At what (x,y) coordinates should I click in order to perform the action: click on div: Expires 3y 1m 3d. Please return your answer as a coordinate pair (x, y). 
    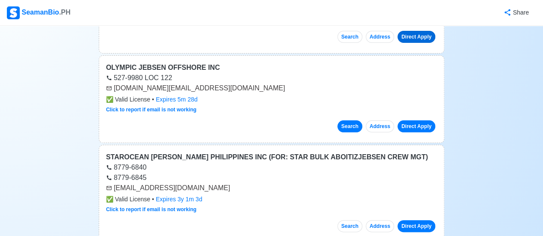
    Looking at the image, I should click on (179, 199).